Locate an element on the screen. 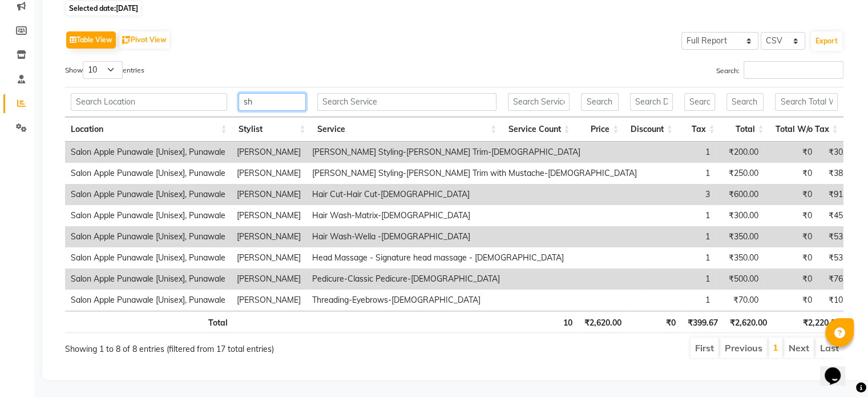 The height and width of the screenshot is (397, 868). input: Search Tax is located at coordinates (700, 102).